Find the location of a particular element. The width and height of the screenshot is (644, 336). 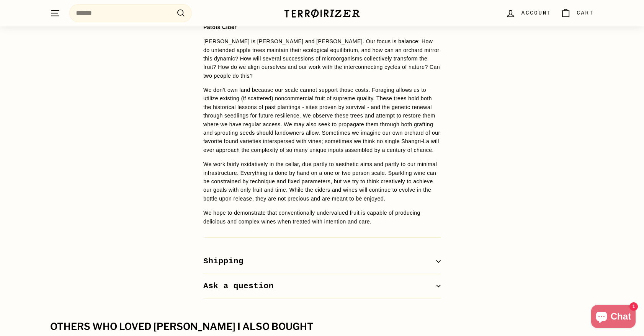

span: Cart is located at coordinates (585, 13).